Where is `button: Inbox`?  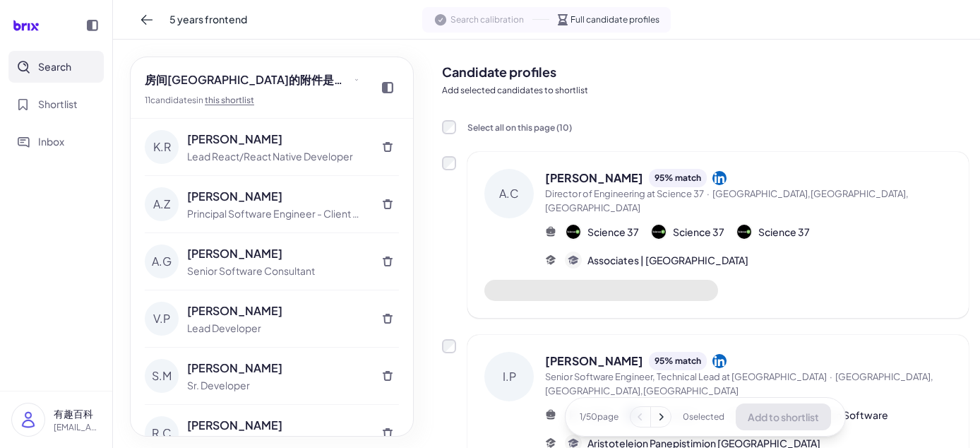 button: Inbox is located at coordinates (56, 141).